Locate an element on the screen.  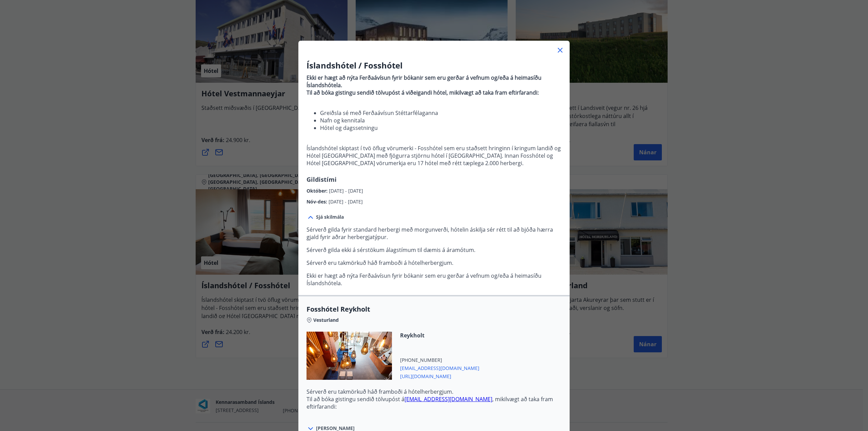
span: Fosshótel Reykholt is located at coordinates (434, 309).